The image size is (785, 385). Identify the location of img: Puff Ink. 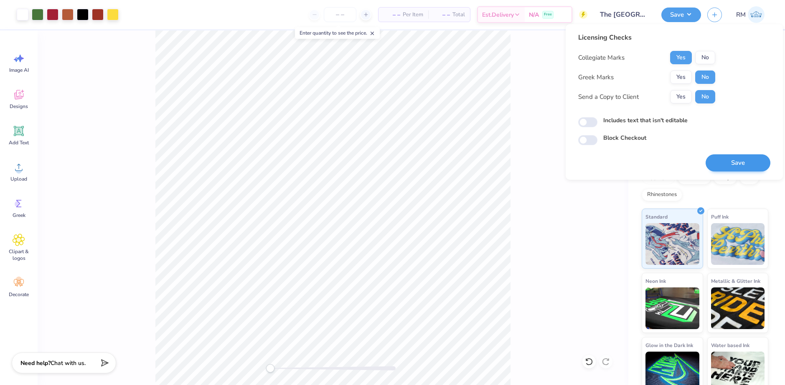
(738, 244).